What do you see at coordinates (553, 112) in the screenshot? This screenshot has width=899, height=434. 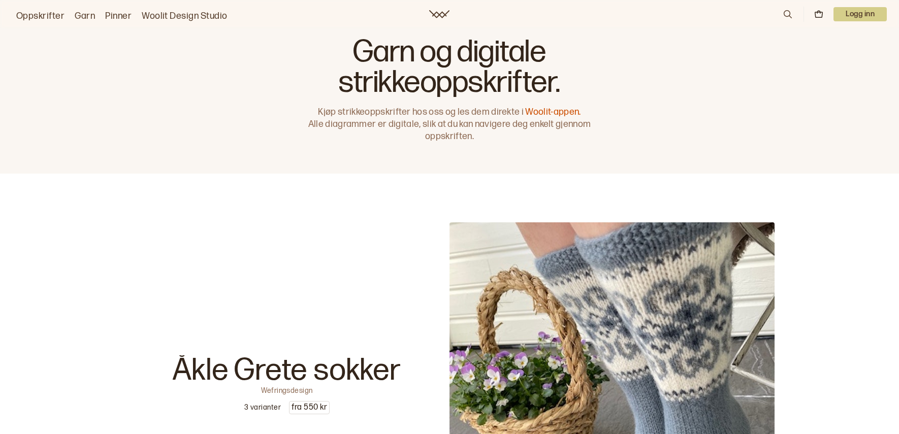 I see `a: Woolit-appen.` at bounding box center [553, 112].